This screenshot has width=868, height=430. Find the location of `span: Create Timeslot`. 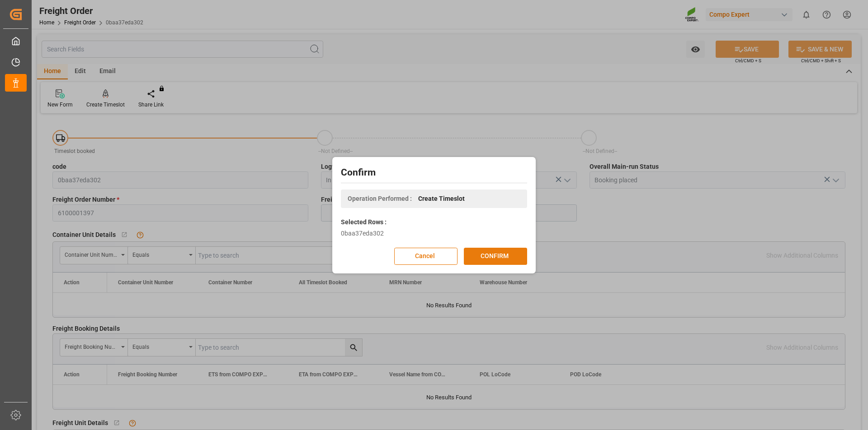

span: Create Timeslot is located at coordinates (441, 199).